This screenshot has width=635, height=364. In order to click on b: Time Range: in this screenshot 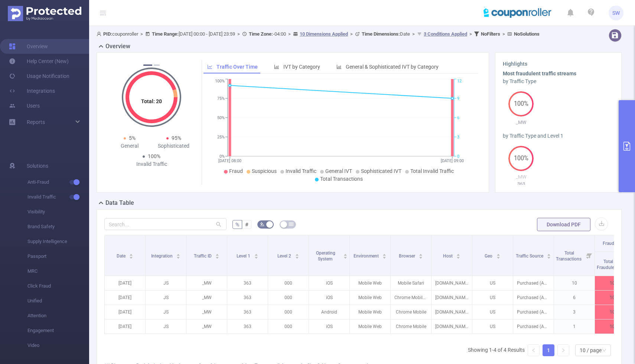, I will do `click(165, 34)`.